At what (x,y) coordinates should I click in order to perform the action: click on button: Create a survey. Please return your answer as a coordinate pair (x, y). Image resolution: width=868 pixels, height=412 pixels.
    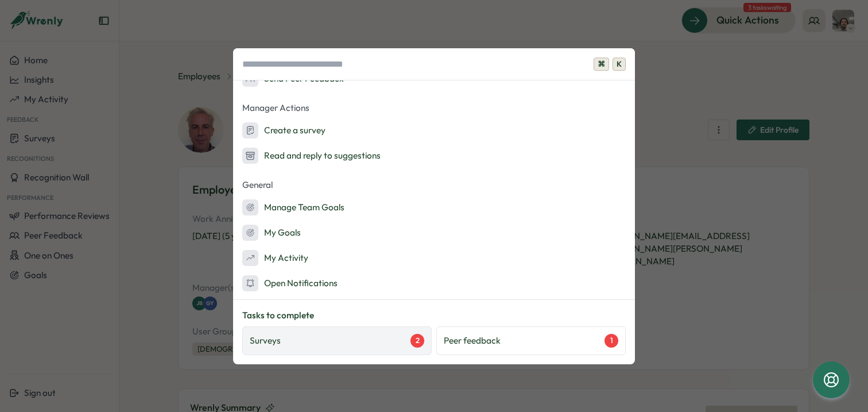
    Looking at the image, I should click on (434, 130).